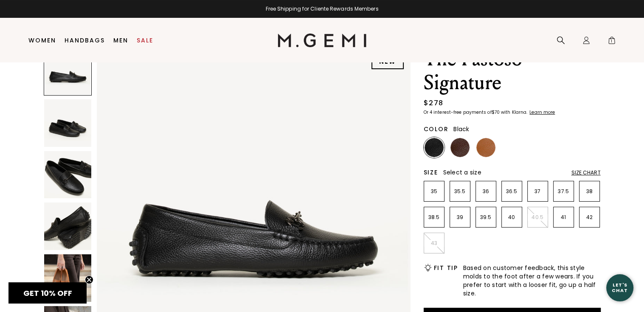 The height and width of the screenshot is (312, 644). Describe the element at coordinates (434, 243) in the screenshot. I see `p: 43` at that location.